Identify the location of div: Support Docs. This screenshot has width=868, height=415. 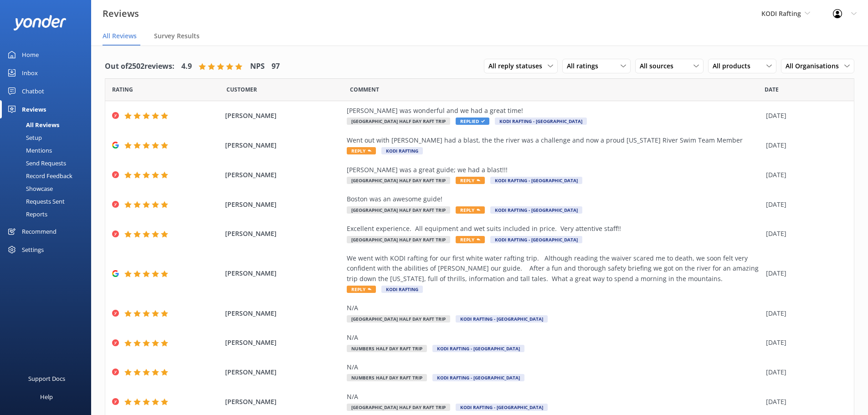
(47, 379).